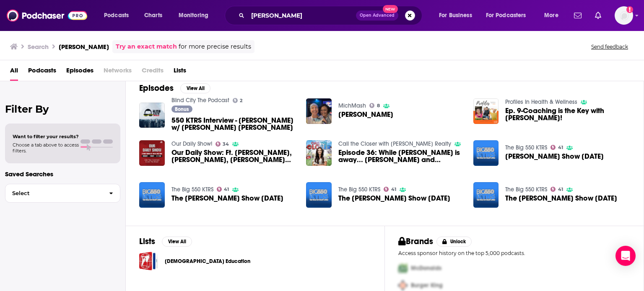 The image size is (644, 291). I want to click on svg: Add a profile image, so click(629, 10).